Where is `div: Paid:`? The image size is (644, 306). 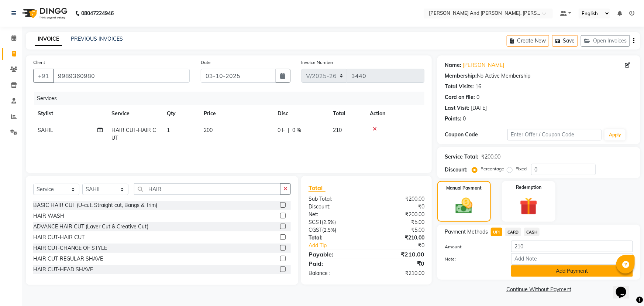 div: Paid: is located at coordinates (335, 264).